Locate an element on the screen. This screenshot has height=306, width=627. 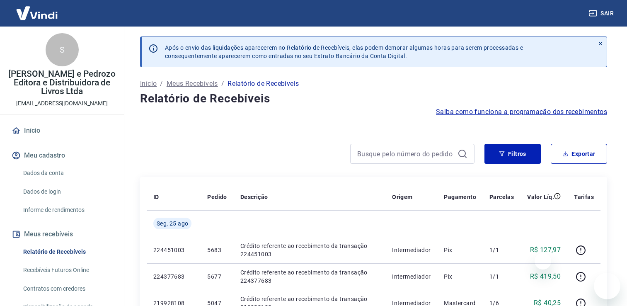
p: R$ 419,50 is located at coordinates (545, 276).